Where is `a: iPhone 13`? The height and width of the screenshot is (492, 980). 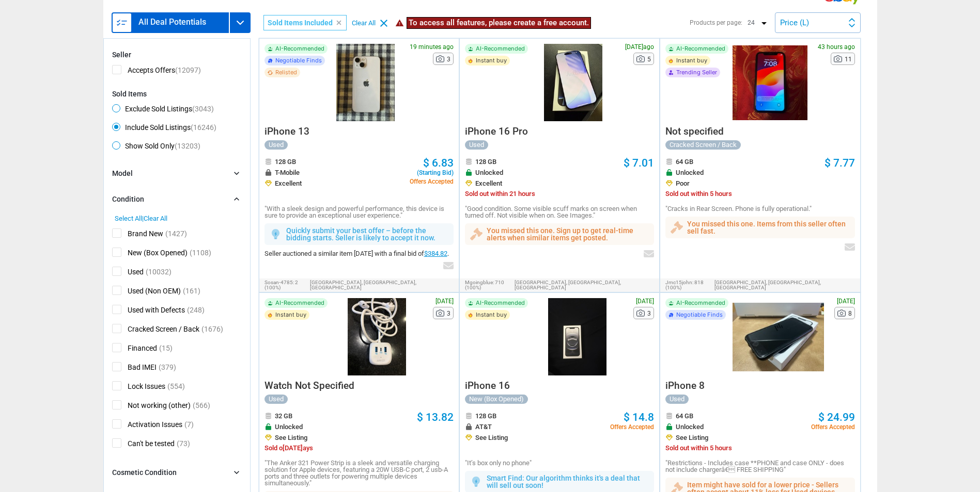 a: iPhone 13 is located at coordinates (286, 132).